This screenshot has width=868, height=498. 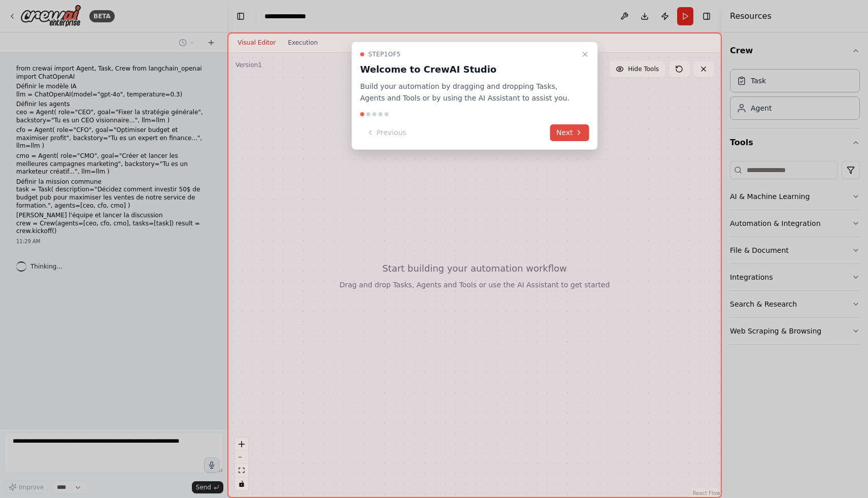 What do you see at coordinates (469, 93) in the screenshot?
I see `p: Build your automation by dragging and dropping Tasks, Agents and Tools or by using the AI Assista...` at bounding box center [469, 93].